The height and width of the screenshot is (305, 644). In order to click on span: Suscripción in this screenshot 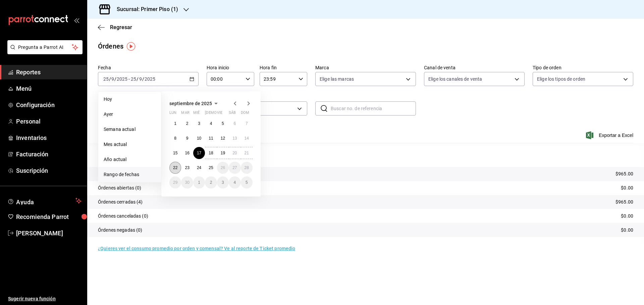, I will do `click(49, 170)`.